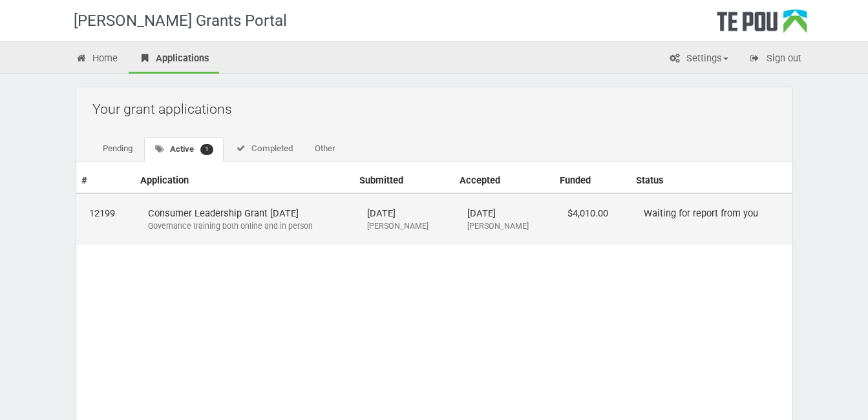 The width and height of the screenshot is (868, 420). Describe the element at coordinates (404, 181) in the screenshot. I see `th: Submitted` at that location.